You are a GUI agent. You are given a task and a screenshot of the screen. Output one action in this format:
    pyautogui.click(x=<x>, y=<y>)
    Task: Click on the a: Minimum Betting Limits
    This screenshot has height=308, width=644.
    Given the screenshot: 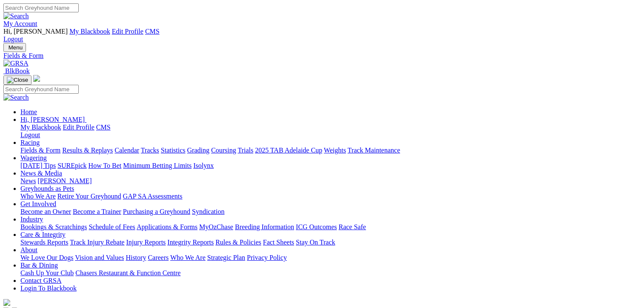 What is the action you would take?
    pyautogui.click(x=157, y=165)
    